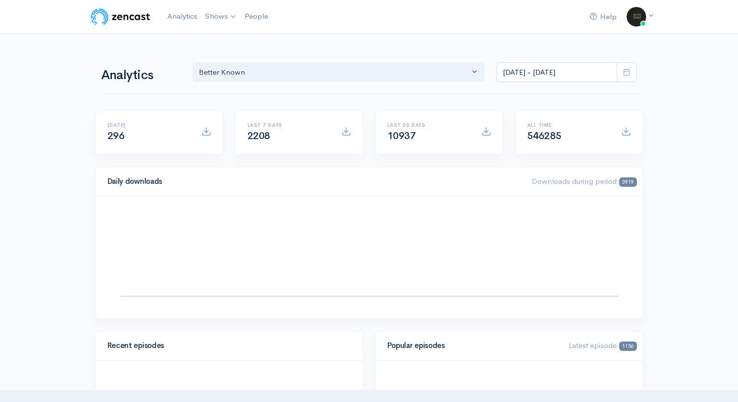 The width and height of the screenshot is (738, 402). What do you see at coordinates (314, 181) in the screenshot?
I see `h4: Daily downloads` at bounding box center [314, 181].